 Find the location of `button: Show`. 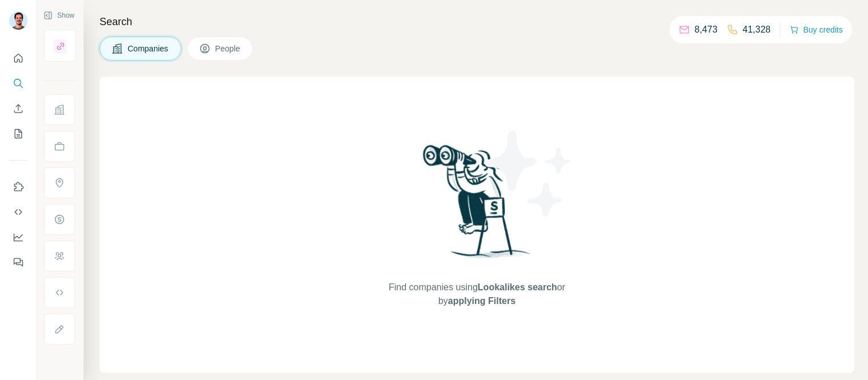

button: Show is located at coordinates (59, 15).